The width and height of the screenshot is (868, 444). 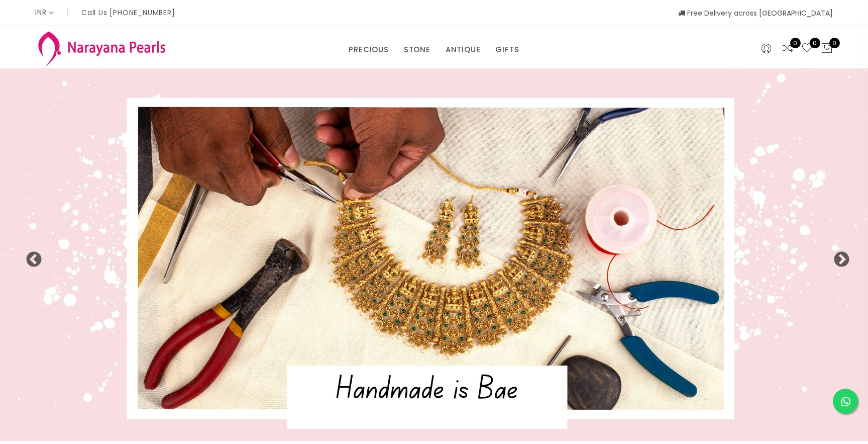 What do you see at coordinates (507, 50) in the screenshot?
I see `a: GIFTS` at bounding box center [507, 50].